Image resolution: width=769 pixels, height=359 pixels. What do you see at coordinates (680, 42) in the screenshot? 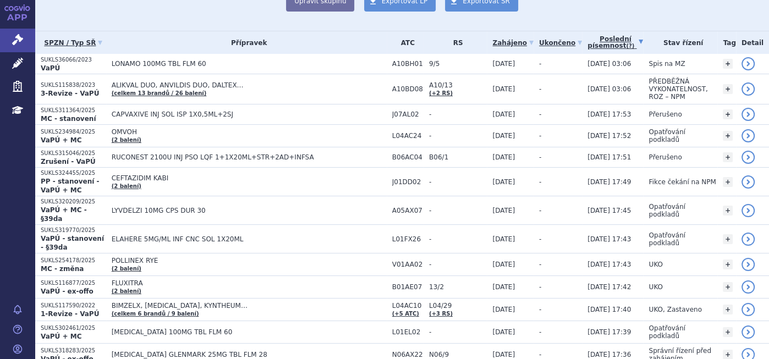
I see `th: Stav řízení` at bounding box center [680, 42].